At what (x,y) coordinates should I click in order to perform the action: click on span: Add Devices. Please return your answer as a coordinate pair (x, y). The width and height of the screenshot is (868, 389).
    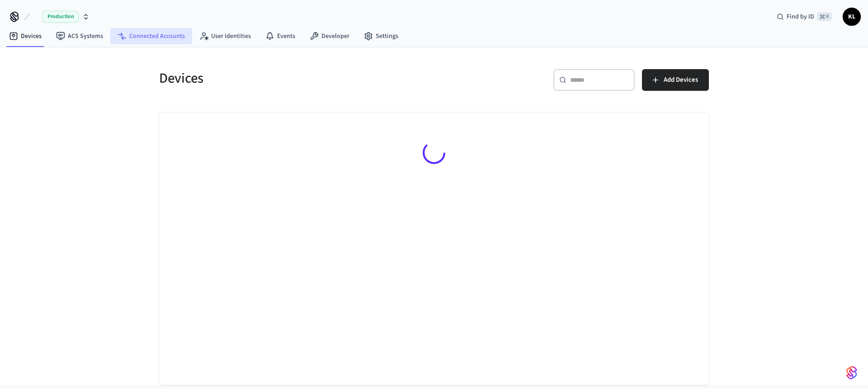
    Looking at the image, I should click on (681, 80).